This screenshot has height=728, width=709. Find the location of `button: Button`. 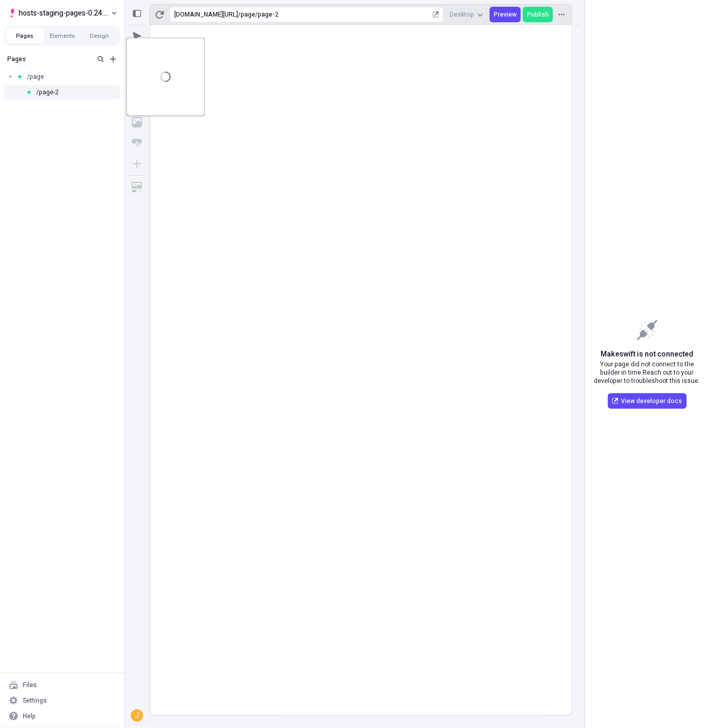

button: Button is located at coordinates (137, 143).